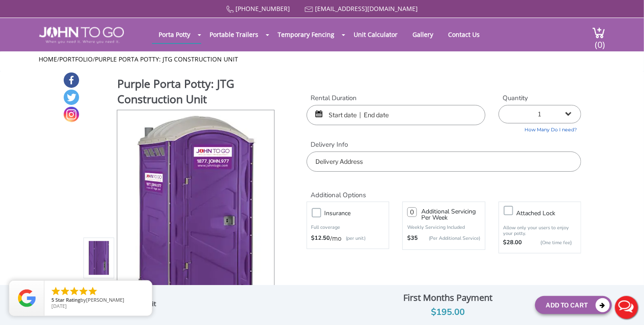  Describe the element at coordinates (305, 34) in the screenshot. I see `a: Temporary Fencing` at that location.